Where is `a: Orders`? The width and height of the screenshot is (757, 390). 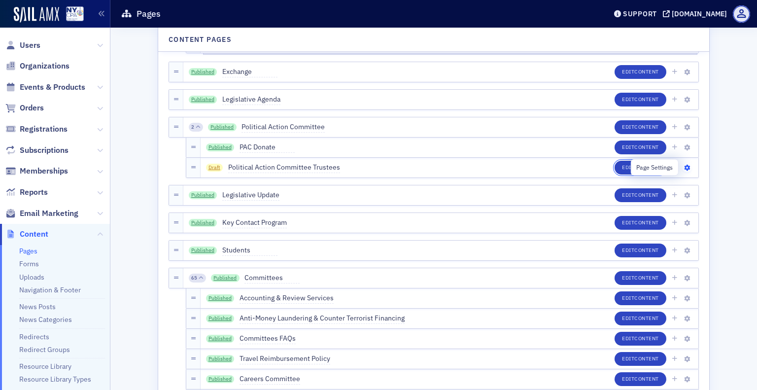
a: Orders is located at coordinates (25, 108).